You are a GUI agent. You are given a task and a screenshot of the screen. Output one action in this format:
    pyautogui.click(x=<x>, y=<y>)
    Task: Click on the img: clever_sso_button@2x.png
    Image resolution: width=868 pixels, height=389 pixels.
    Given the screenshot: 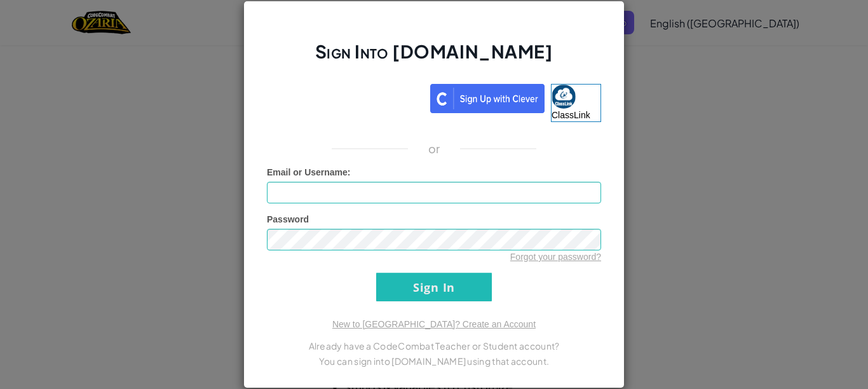 What is the action you would take?
    pyautogui.click(x=487, y=98)
    